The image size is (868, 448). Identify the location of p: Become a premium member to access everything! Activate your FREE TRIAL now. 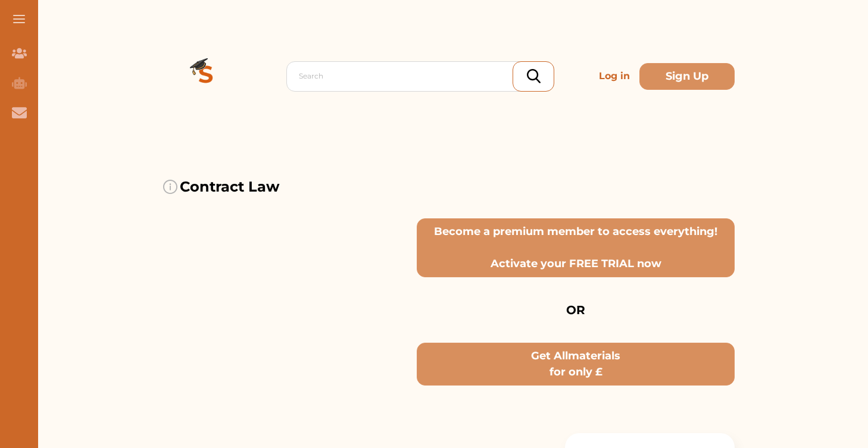
(576, 248).